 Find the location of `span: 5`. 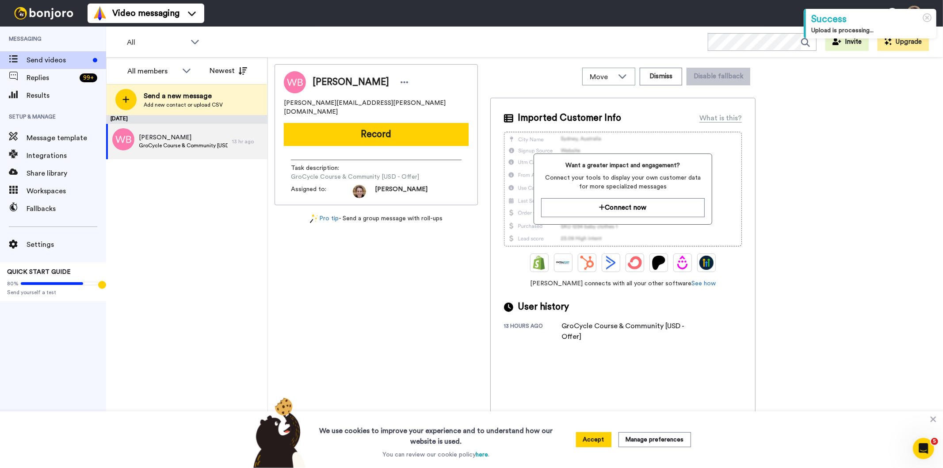

span: 5 is located at coordinates (935, 441).